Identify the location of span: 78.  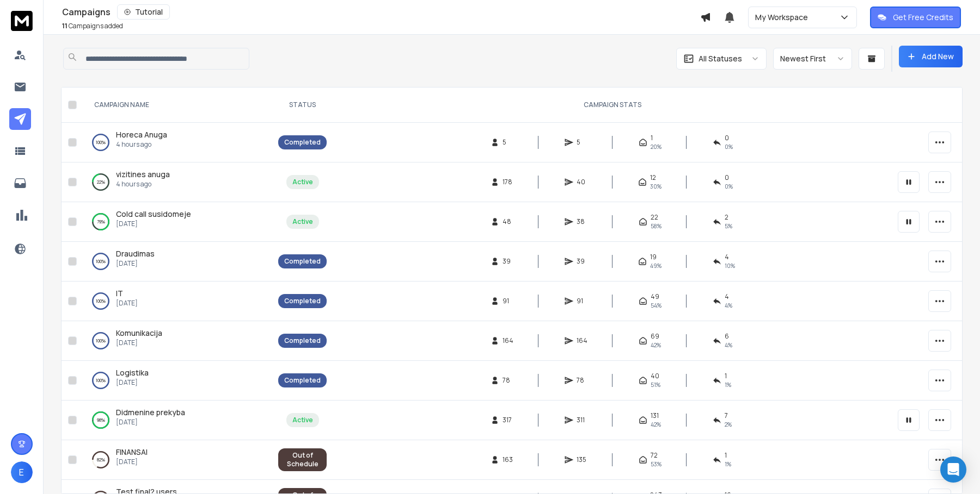
(582, 381).